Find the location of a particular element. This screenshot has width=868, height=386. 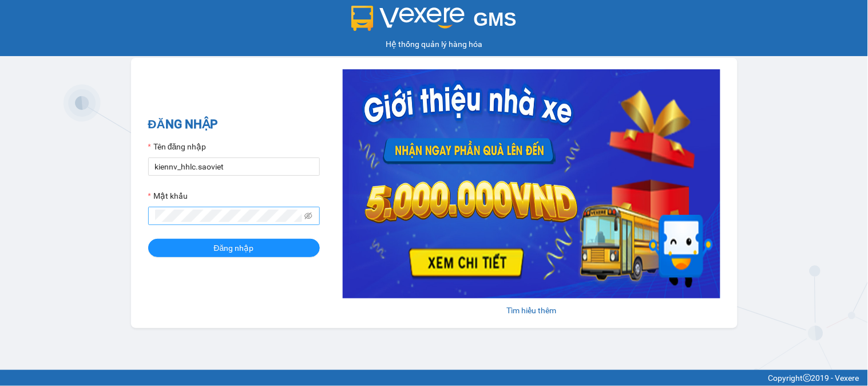

h2: ĐĂNG NHẬP is located at coordinates (234, 124).